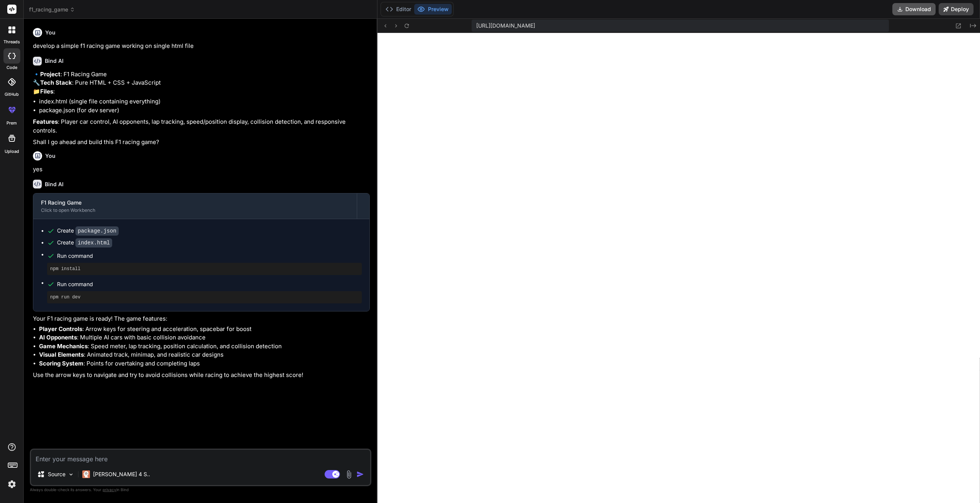 The width and height of the screenshot is (980, 503). Describe the element at coordinates (913, 9) in the screenshot. I see `button: Download` at that location.